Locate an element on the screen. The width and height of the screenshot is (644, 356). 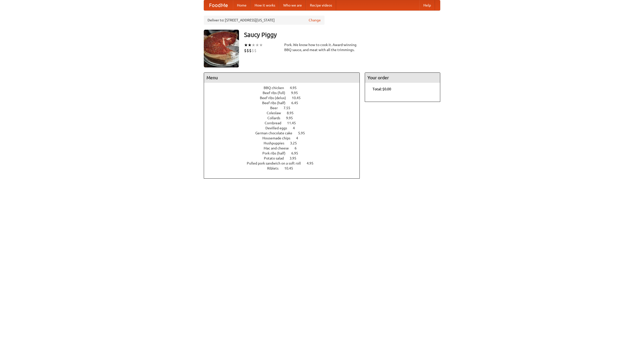
a: How it works is located at coordinates (265, 5).